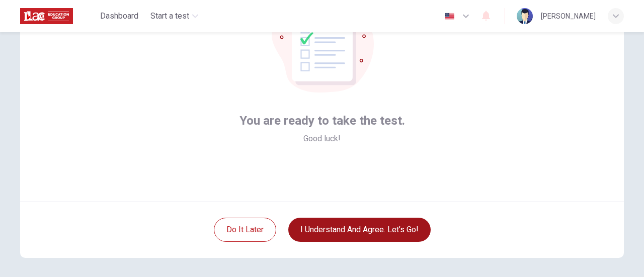 The image size is (644, 277). What do you see at coordinates (450, 16) in the screenshot?
I see `img: en` at bounding box center [450, 16].